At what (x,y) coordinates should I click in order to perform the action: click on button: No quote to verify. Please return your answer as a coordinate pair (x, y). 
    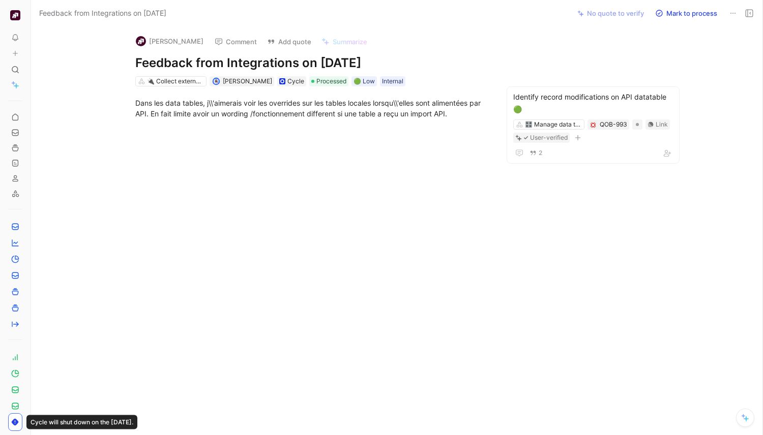
    Looking at the image, I should click on (610, 13).